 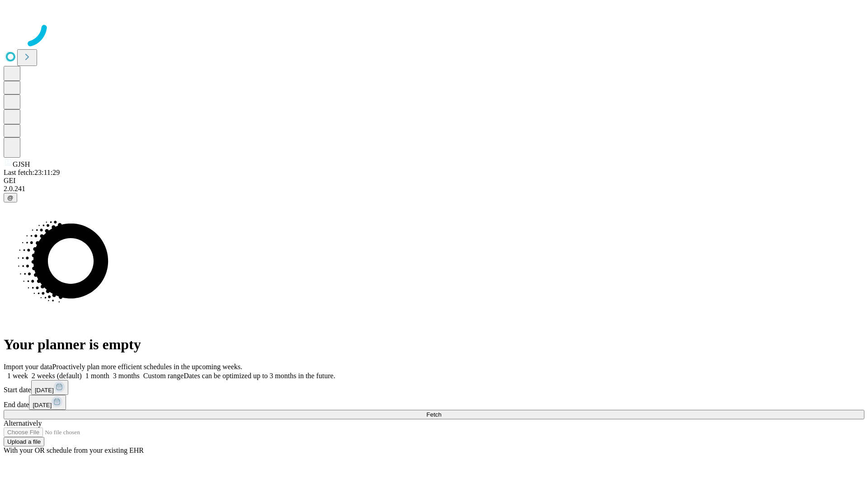 I want to click on button: Fetch, so click(x=434, y=414).